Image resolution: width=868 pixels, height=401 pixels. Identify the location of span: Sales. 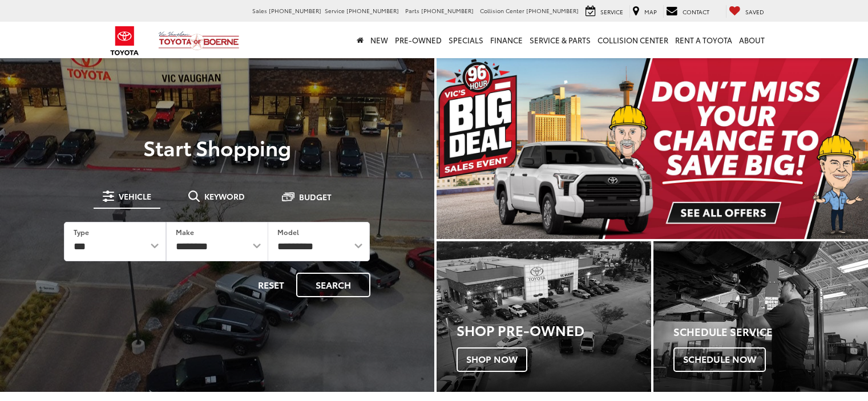
(259, 10).